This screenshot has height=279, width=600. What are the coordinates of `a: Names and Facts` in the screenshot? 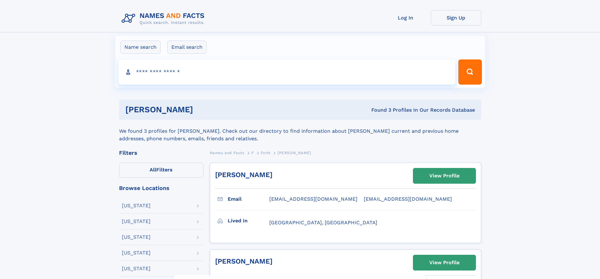 It's located at (227, 153).